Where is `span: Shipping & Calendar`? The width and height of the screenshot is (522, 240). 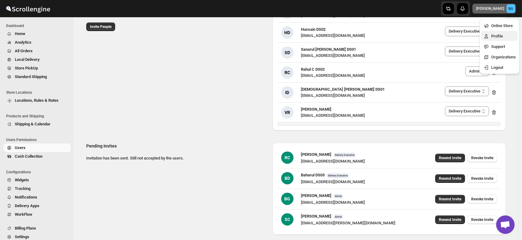
span: Shipping & Calendar is located at coordinates (33, 124).